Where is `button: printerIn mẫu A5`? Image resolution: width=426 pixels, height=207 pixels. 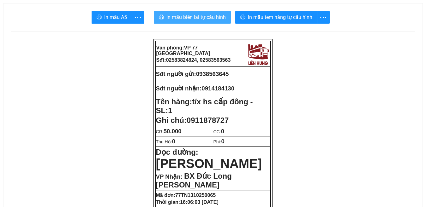 button: printerIn mẫu A5 is located at coordinates (112, 17).